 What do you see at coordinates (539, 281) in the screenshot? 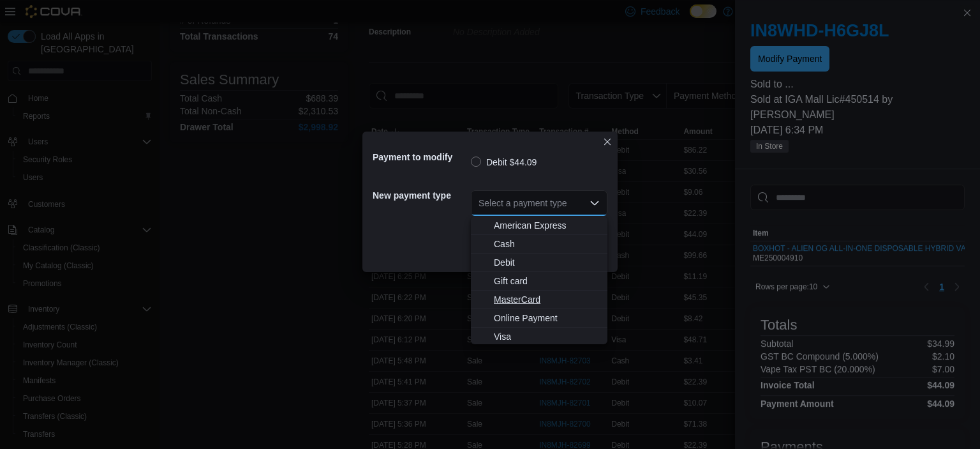
I see `button: Gift card` at bounding box center [539, 281].